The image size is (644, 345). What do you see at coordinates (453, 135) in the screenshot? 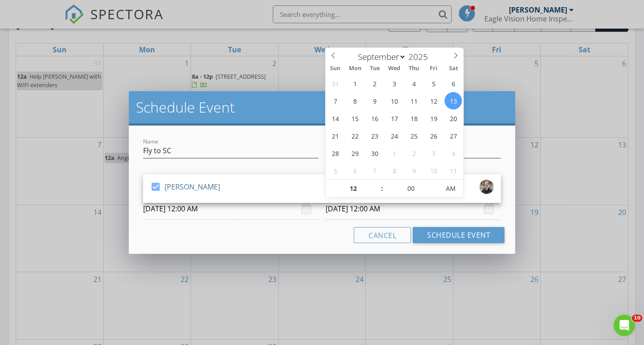
I see `span: September 27, 2025` at bounding box center [453, 135].